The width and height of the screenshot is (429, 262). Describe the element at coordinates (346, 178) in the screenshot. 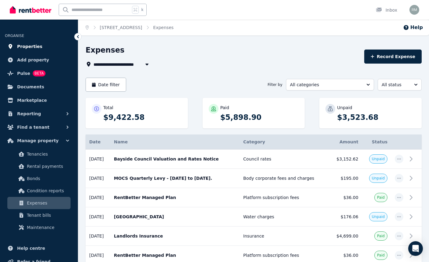

I see `td: $195.00` at that location.